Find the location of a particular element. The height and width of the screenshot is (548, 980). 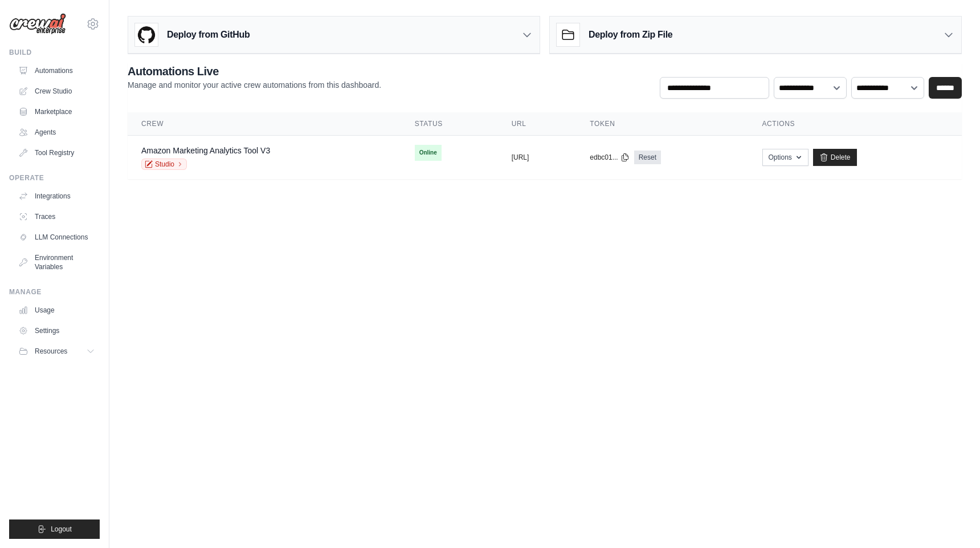

h2: Automations Live is located at coordinates (254, 71).